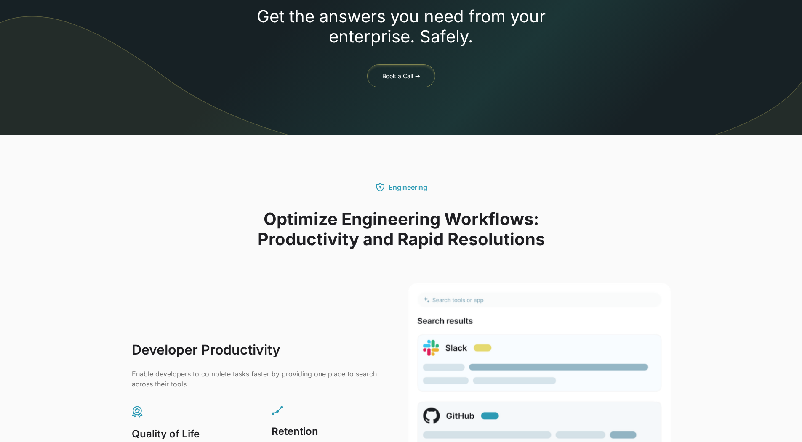  What do you see at coordinates (328, 432) in the screenshot?
I see `h2: Retention` at bounding box center [328, 432].